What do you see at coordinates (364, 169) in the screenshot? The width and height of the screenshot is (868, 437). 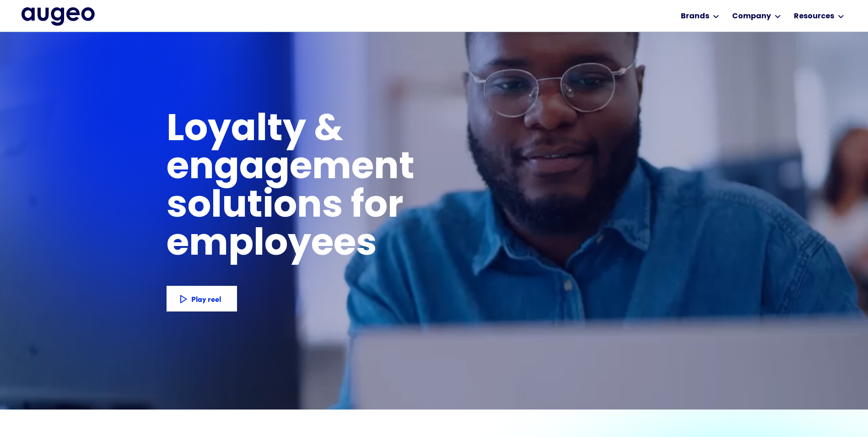 I see `h1: Loyalty & engagement solutions for` at bounding box center [364, 169].